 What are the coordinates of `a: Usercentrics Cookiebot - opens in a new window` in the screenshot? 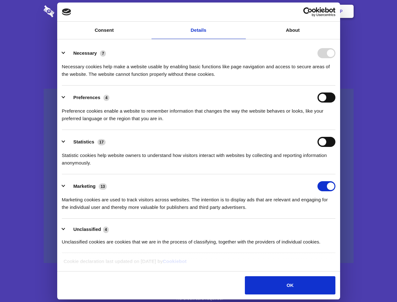 It's located at (308, 12).